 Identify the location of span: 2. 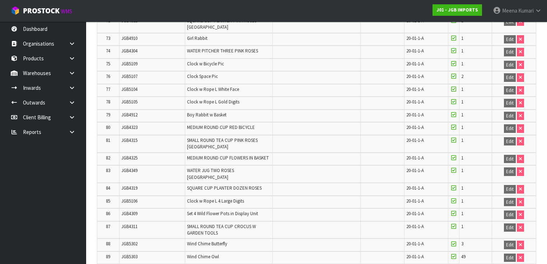
(462, 76).